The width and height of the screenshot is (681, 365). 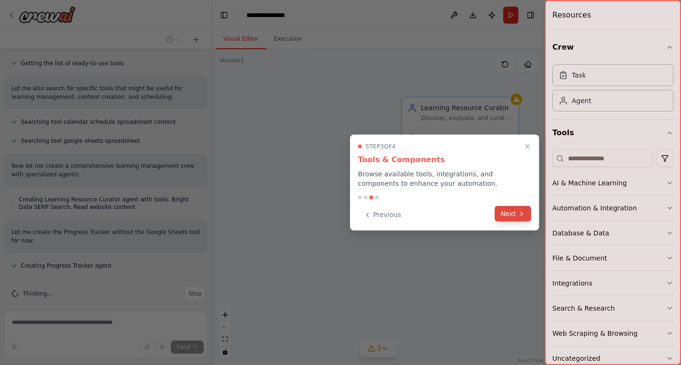 What do you see at coordinates (382, 215) in the screenshot?
I see `button: Previous` at bounding box center [382, 215].